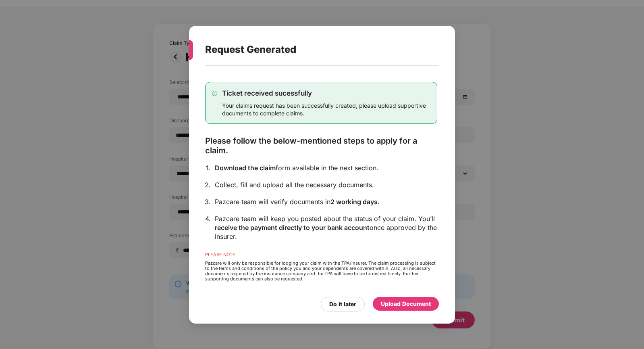 The width and height of the screenshot is (644, 349). What do you see at coordinates (343, 304) in the screenshot?
I see `div: Do it later` at bounding box center [343, 304].